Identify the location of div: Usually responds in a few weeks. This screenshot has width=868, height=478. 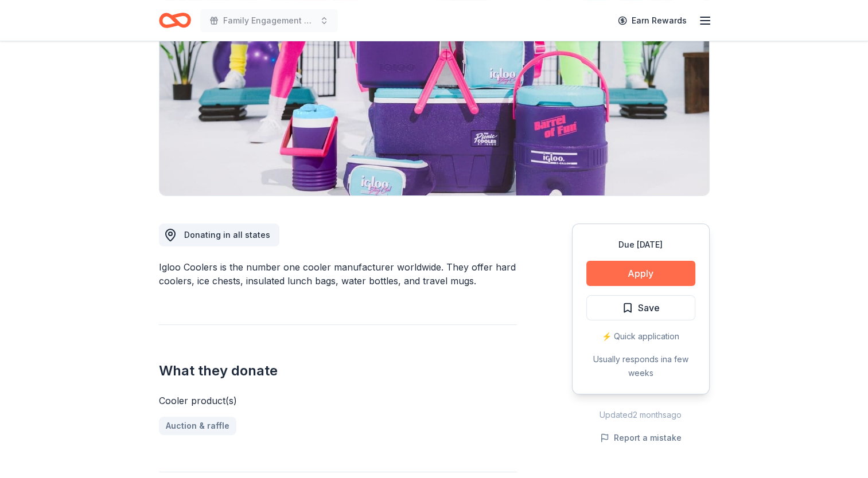
(640, 367).